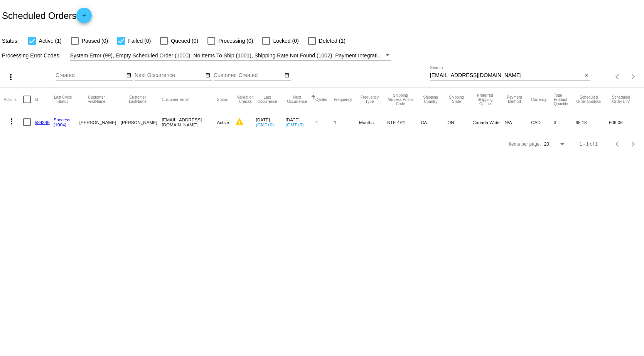  I want to click on mat-cell: 4, so click(325, 122).